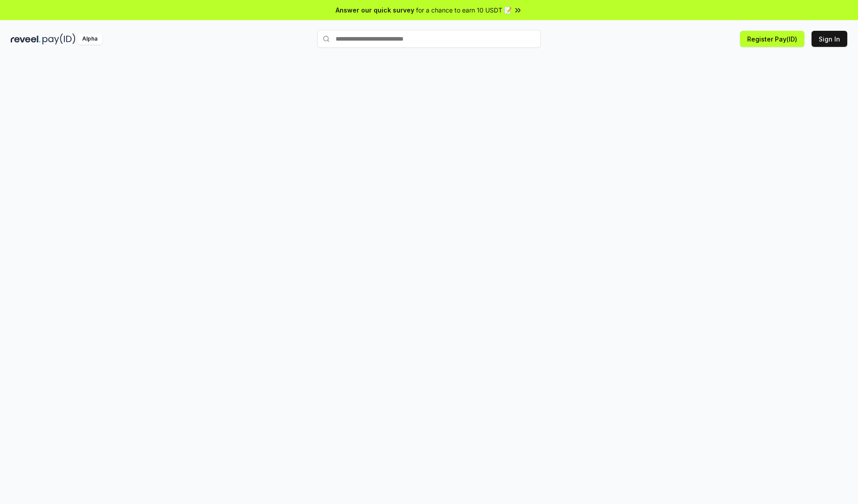 The width and height of the screenshot is (858, 504). I want to click on button: Sign In, so click(830, 39).